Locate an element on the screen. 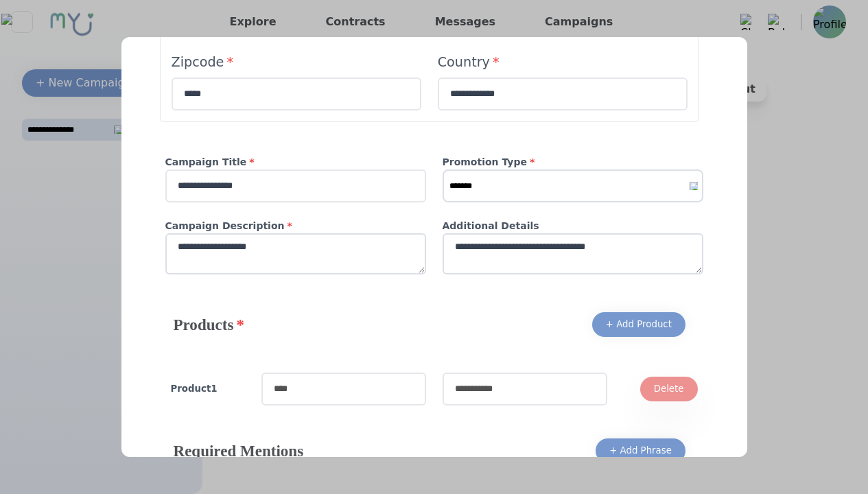 Image resolution: width=868 pixels, height=494 pixels. h4: Promotion Type is located at coordinates (573, 162).